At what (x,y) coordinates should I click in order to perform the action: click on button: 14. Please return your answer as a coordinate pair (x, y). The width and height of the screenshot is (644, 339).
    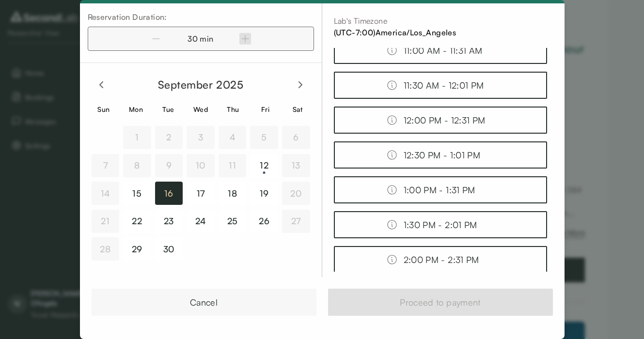
    Looking at the image, I should click on (105, 194).